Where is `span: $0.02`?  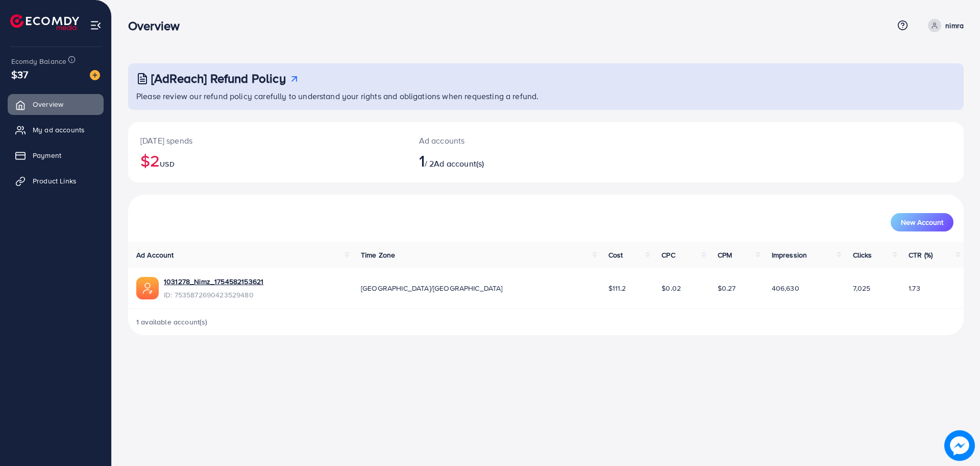
span: $0.02 is located at coordinates (670, 288).